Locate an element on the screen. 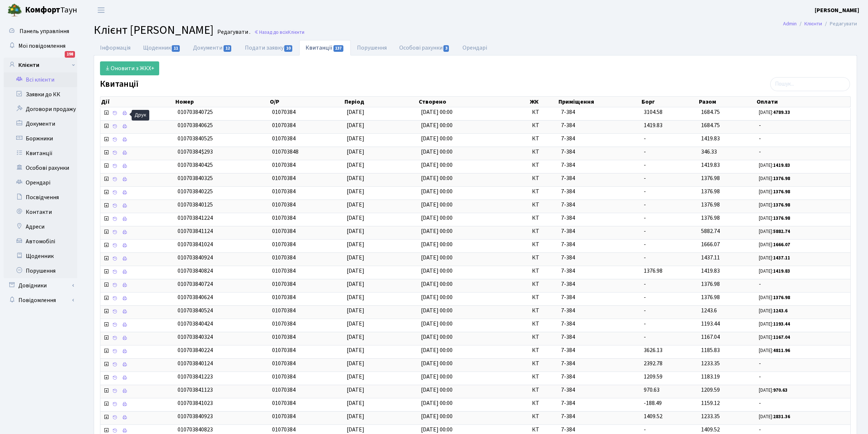 The height and width of the screenshot is (434, 868). span: 010703840725 is located at coordinates (195, 112).